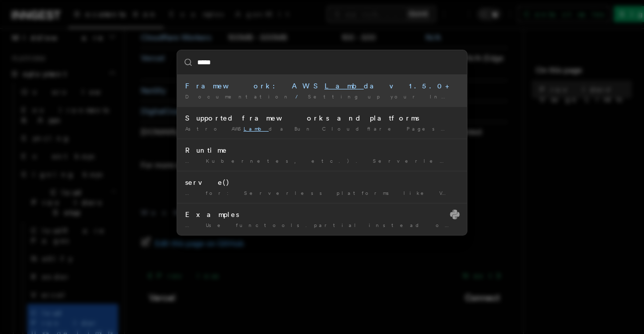 Image resolution: width=644 pixels, height=334 pixels. I want to click on div: Examples, so click(322, 214).